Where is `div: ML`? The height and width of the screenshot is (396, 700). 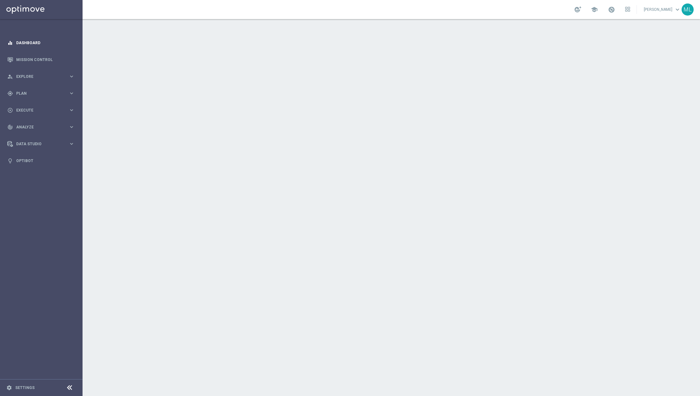 div: ML is located at coordinates (688, 10).